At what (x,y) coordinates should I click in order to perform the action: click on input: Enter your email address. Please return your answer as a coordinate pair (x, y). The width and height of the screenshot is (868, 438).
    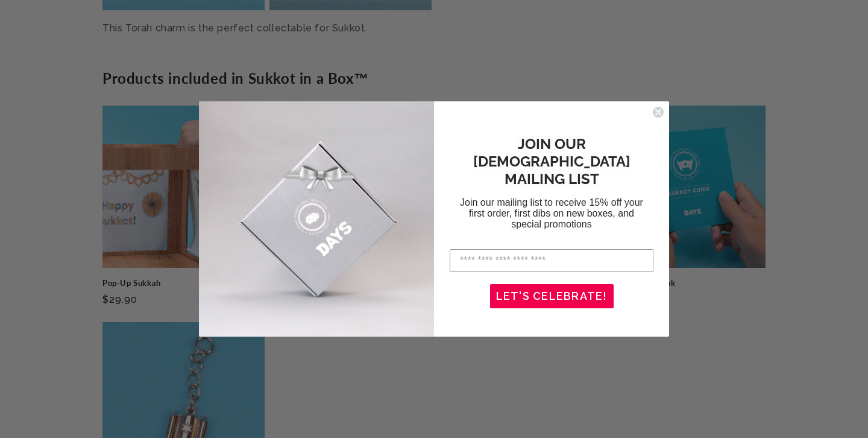
    Looking at the image, I should click on (552, 260).